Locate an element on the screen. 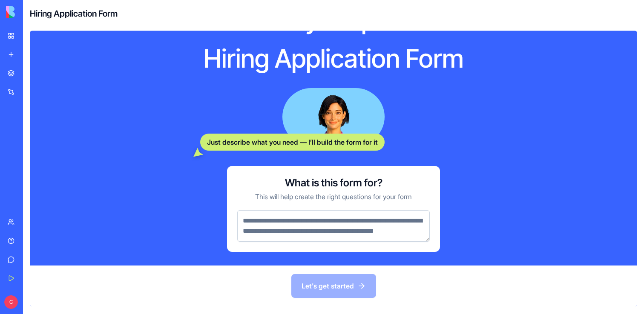 Image resolution: width=644 pixels, height=314 pixels. img: logo is located at coordinates (32, 12).